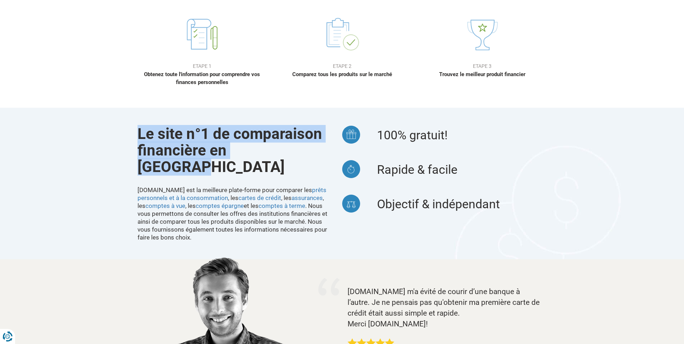 The height and width of the screenshot is (344, 684). Describe the element at coordinates (307, 198) in the screenshot. I see `a: assurances` at that location.